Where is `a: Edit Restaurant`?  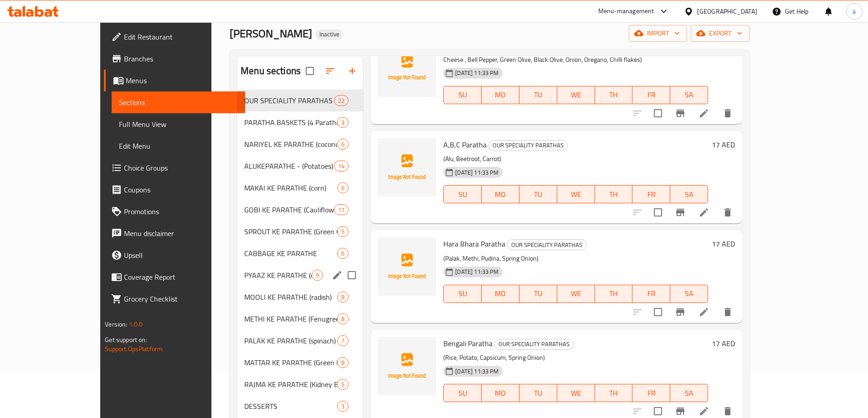
a: Edit Restaurant is located at coordinates (175, 37).